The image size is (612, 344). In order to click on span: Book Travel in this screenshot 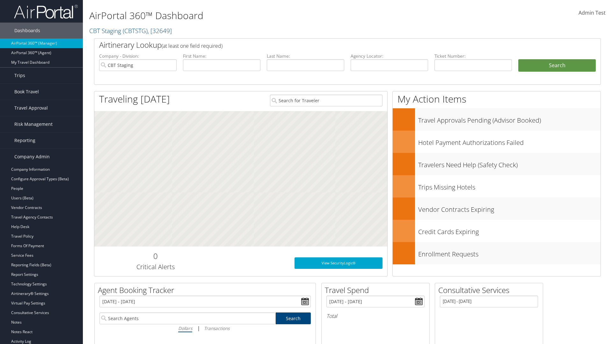, I will do `click(26, 92)`.